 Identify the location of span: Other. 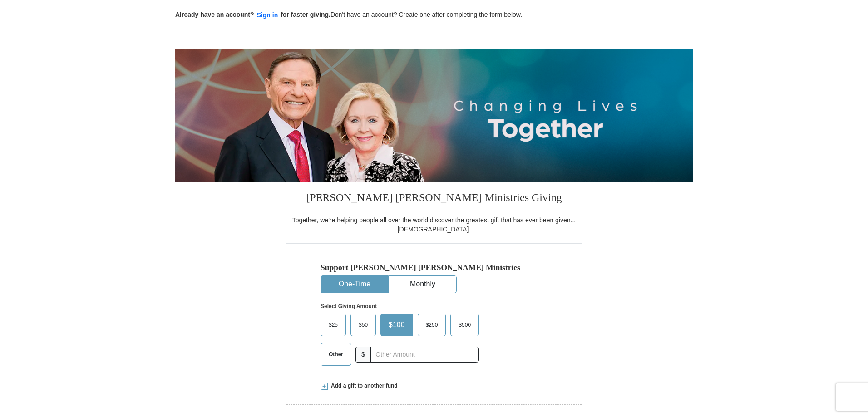
(336, 354).